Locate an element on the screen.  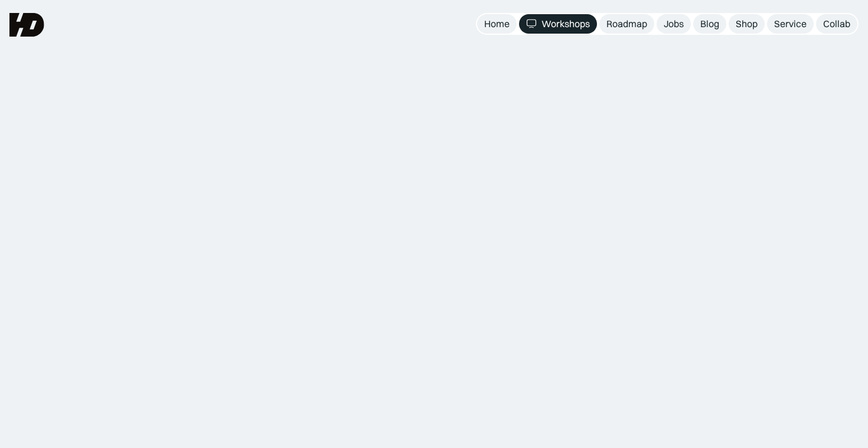
a: Workshops is located at coordinates (558, 24).